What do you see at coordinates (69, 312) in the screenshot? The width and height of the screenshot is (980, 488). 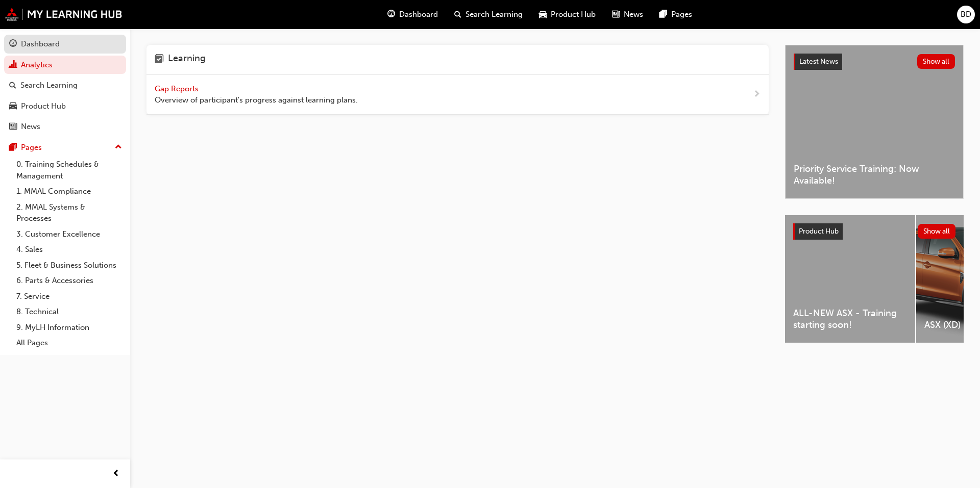 I see `a: 8. Technical` at bounding box center [69, 312].